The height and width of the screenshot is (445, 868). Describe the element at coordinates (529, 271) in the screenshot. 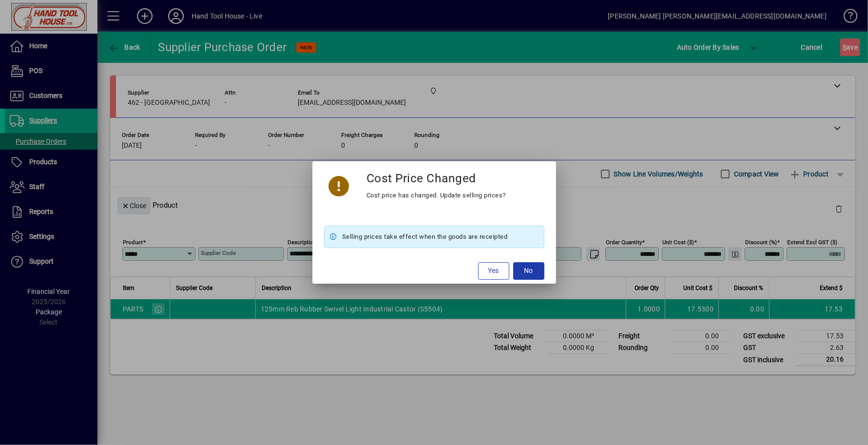

I see `button: No` at that location.